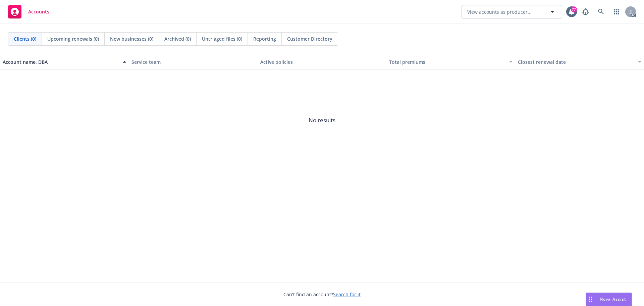 The image size is (644, 306). Describe the element at coordinates (590, 299) in the screenshot. I see `div: Drag to move` at that location.